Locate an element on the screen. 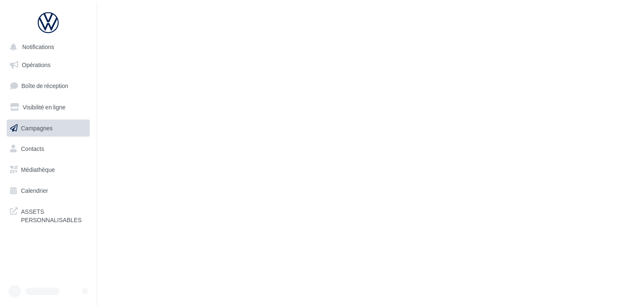 The width and height of the screenshot is (644, 306). span: ASSETS PERSONNALISABLES is located at coordinates (54, 215).